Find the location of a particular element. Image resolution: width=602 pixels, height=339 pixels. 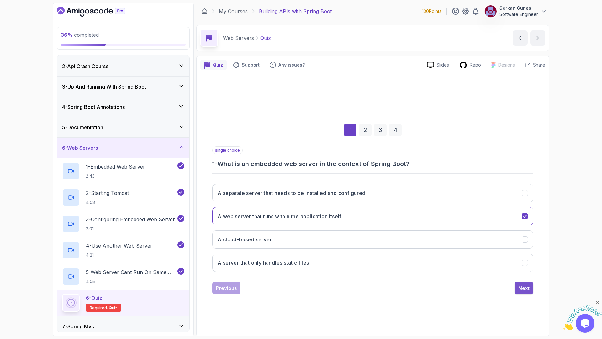

h3: 7 - Spring Mvc is located at coordinates (78, 326).